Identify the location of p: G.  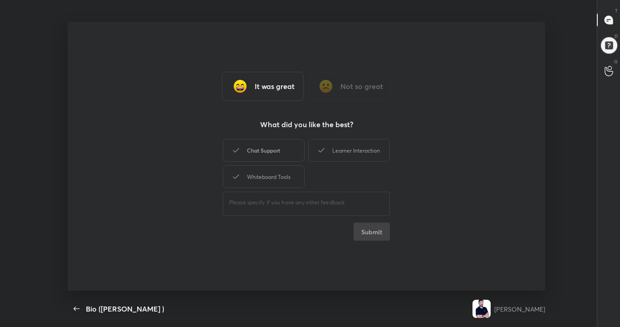
(615, 61).